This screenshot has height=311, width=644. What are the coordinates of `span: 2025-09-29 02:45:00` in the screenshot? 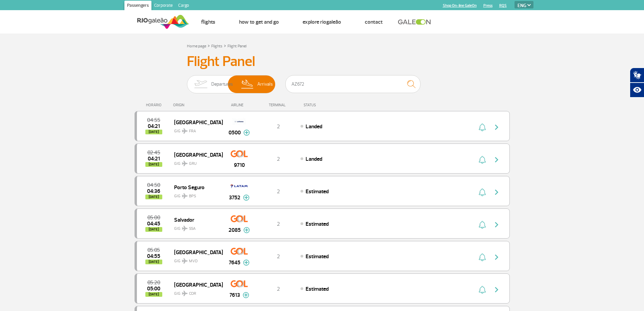 It's located at (154, 152).